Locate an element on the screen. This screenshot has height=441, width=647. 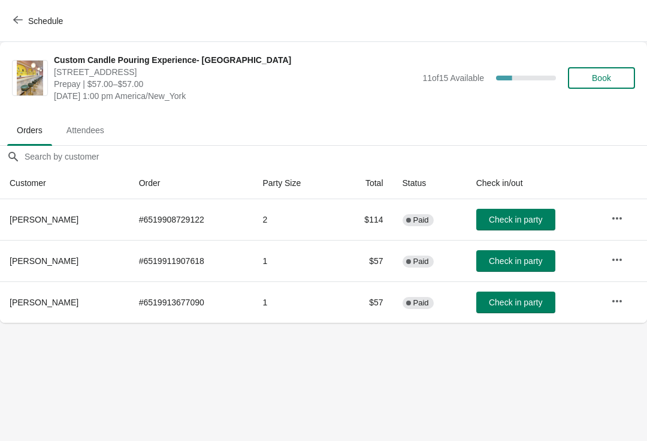
th: Check in/out is located at coordinates (534, 183).